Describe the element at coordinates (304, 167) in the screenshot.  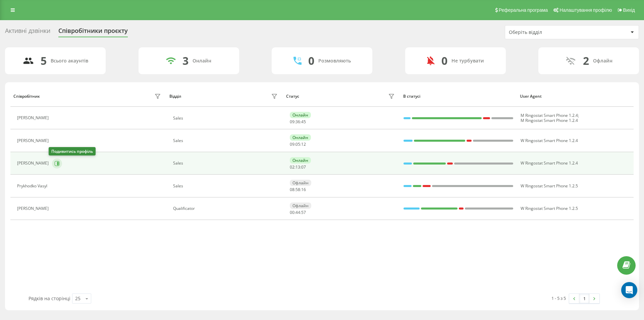
I see `span: 07` at that location.